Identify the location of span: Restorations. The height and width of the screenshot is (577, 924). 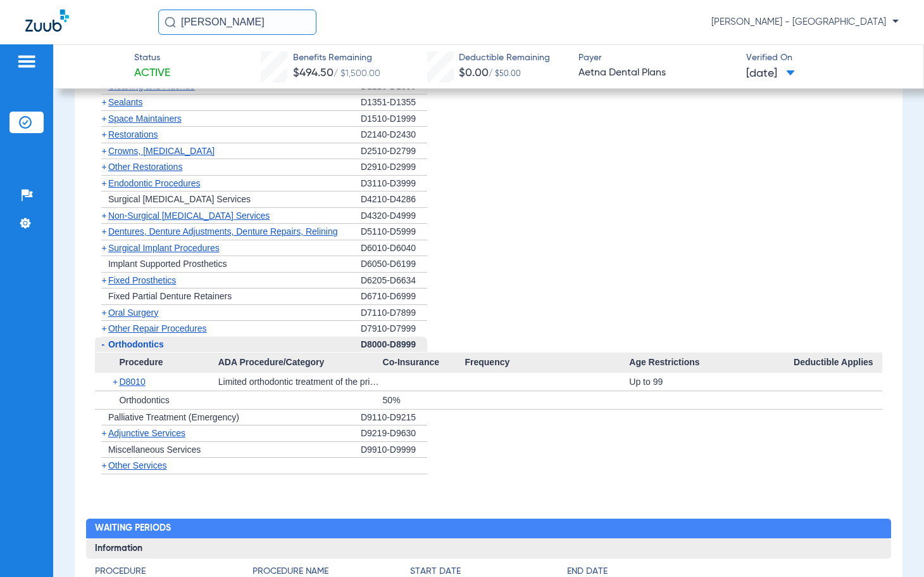
(133, 134).